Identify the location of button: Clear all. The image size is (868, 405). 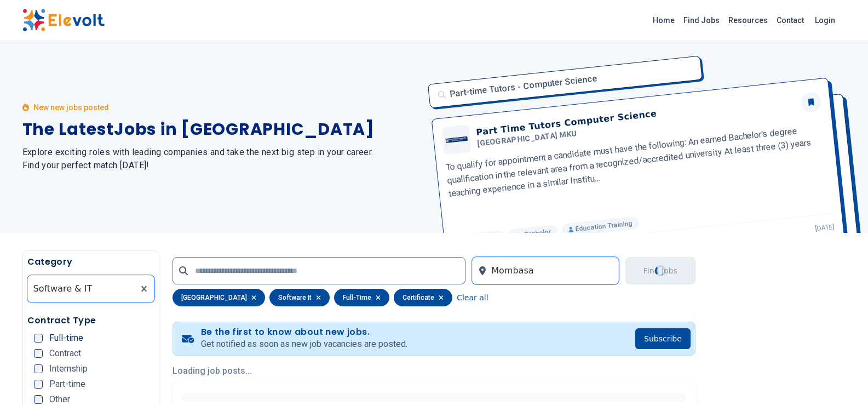
(472, 297).